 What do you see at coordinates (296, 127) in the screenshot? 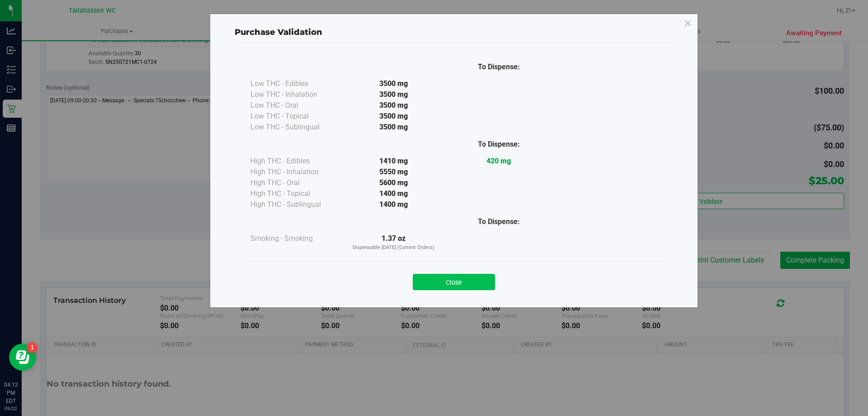
I see `div: Low THC - Sublingual` at bounding box center [296, 127].